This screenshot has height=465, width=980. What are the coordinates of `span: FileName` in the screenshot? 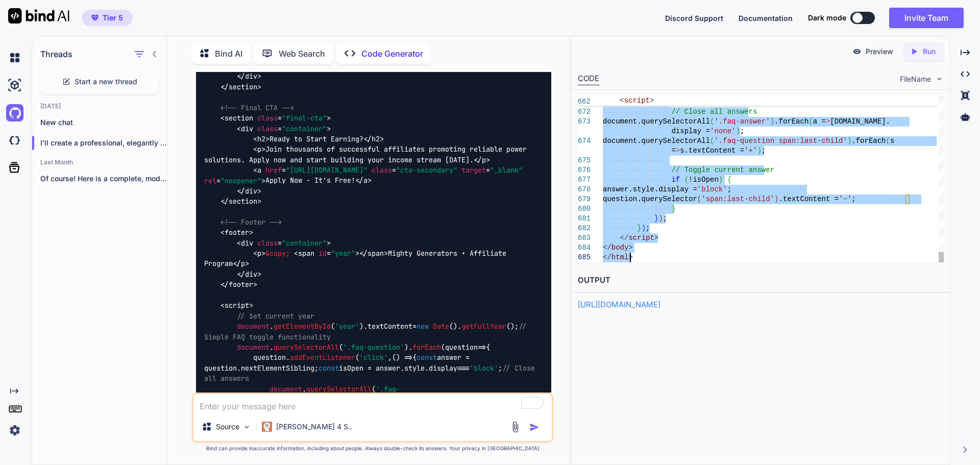 It's located at (915, 79).